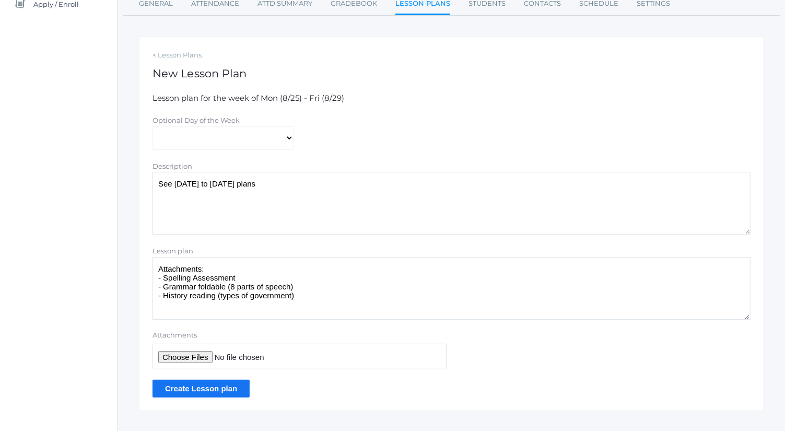  Describe the element at coordinates (451, 73) in the screenshot. I see `h1: New Lesson Plan` at that location.